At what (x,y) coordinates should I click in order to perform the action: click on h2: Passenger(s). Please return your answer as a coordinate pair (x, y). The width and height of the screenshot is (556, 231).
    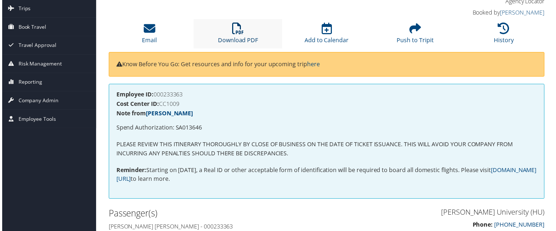
    Looking at the image, I should click on (214, 215).